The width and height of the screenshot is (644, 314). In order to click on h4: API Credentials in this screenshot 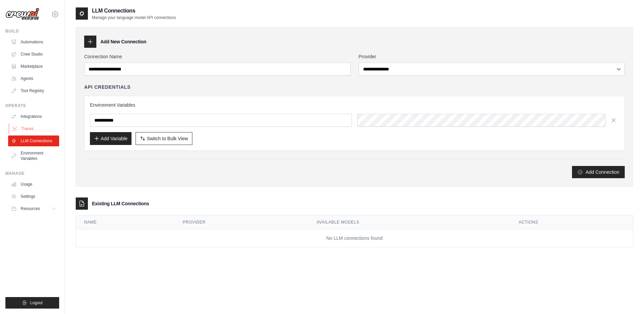, I will do `click(107, 87)`.